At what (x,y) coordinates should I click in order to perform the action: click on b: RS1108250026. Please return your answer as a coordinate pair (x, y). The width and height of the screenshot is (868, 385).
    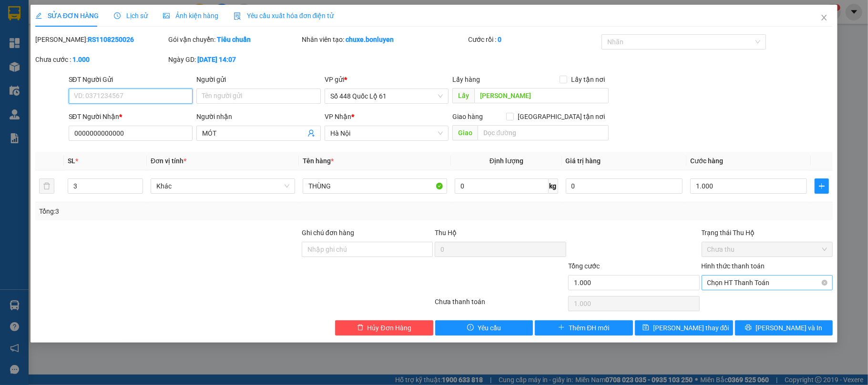
    Looking at the image, I should click on (110, 39).